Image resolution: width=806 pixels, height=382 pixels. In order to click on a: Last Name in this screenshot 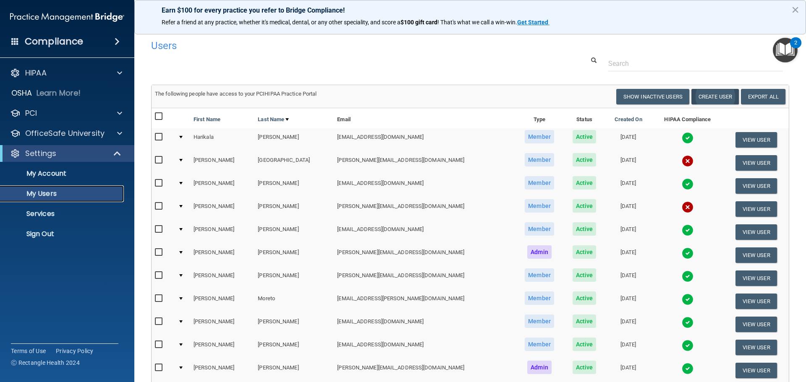, I will do `click(273, 120)`.